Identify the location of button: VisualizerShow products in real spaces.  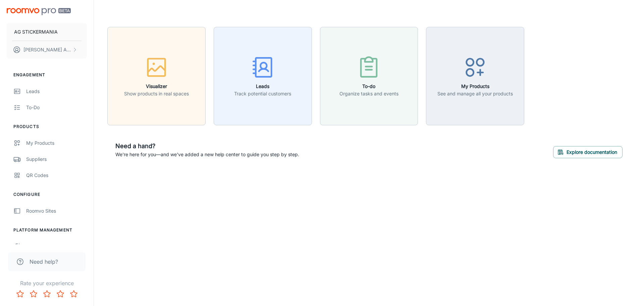
(156, 76).